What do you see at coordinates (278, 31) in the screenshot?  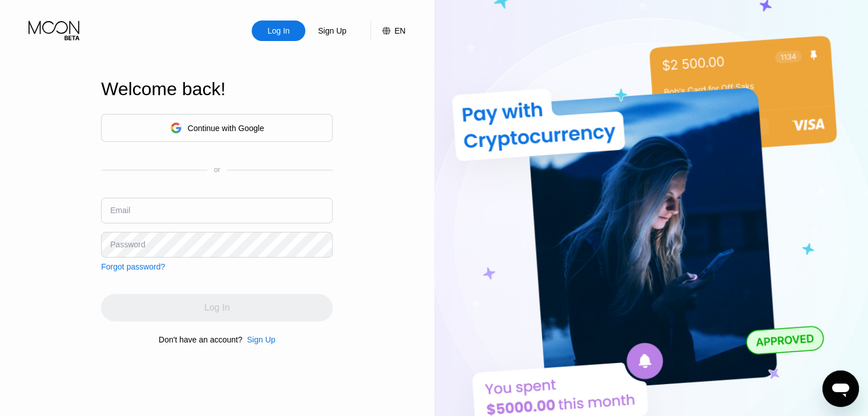 I see `div: Log In` at bounding box center [278, 31].